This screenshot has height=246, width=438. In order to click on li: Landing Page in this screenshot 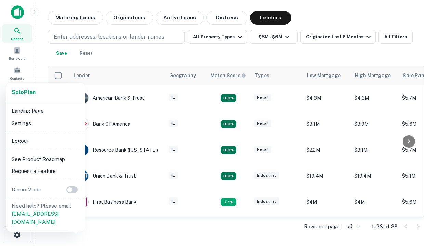, I will do `click(45, 111)`.